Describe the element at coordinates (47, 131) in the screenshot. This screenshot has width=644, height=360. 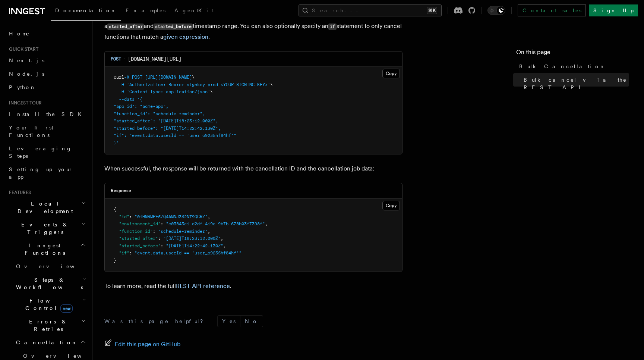
I see `a: Your first Functions` at that location.